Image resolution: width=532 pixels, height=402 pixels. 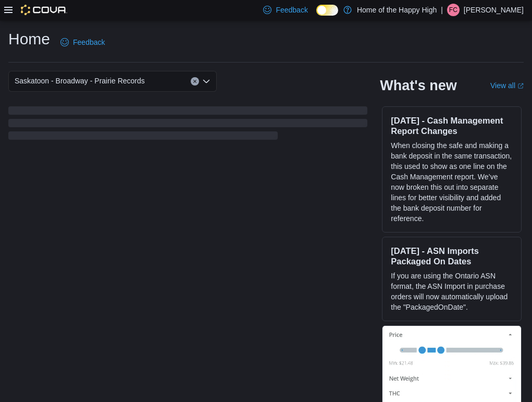 What do you see at coordinates (206, 82) in the screenshot?
I see `button: Open list of options` at bounding box center [206, 82].